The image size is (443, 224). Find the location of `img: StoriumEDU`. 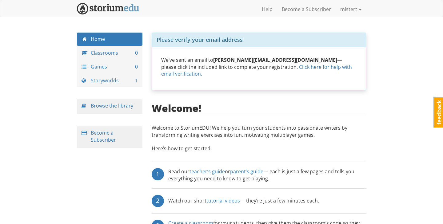

img: StoriumEDU is located at coordinates (108, 9).